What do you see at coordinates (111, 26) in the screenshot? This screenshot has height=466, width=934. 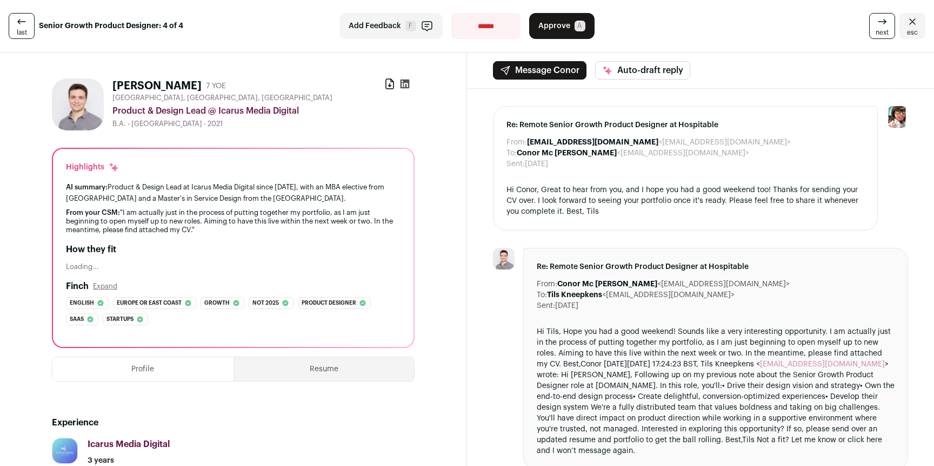 I see `strong: Senior Growth Product Designer: 4 of 4` at bounding box center [111, 26].